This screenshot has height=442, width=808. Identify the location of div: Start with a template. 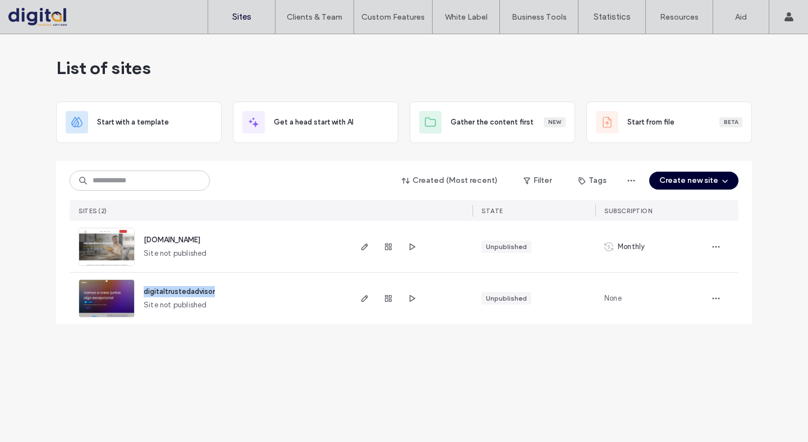
(139, 122).